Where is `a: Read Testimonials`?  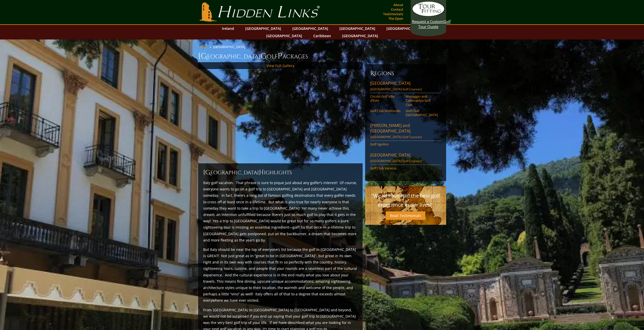
a: Read Testimonials is located at coordinates (406, 216).